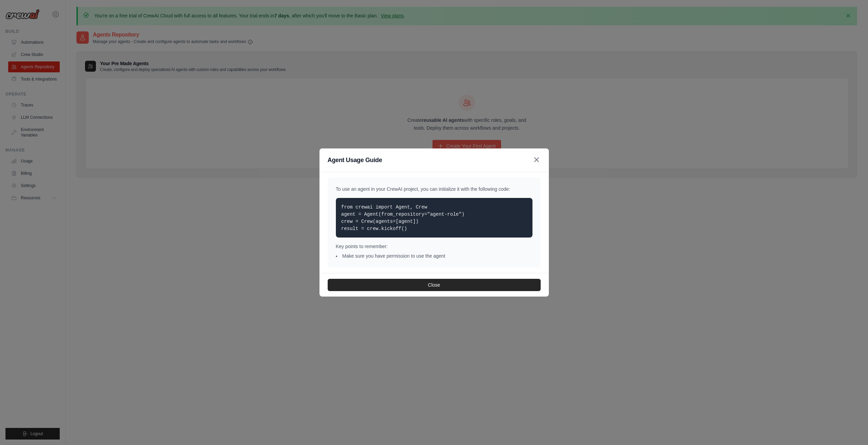 The image size is (868, 445). Describe the element at coordinates (434, 256) in the screenshot. I see `li: Make sure you have permission to use the agent` at that location.